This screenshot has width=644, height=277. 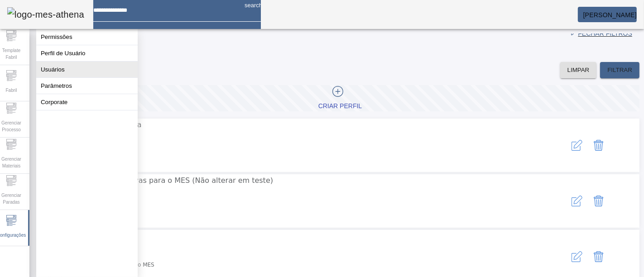 What do you see at coordinates (87, 86) in the screenshot?
I see `button: Parâmetros` at bounding box center [87, 86].